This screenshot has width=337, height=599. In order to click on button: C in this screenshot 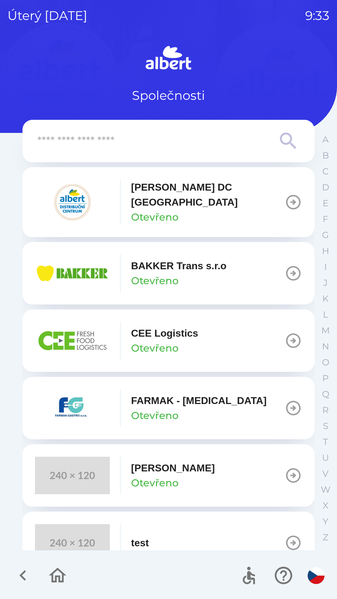, I will do `click(325, 171)`.